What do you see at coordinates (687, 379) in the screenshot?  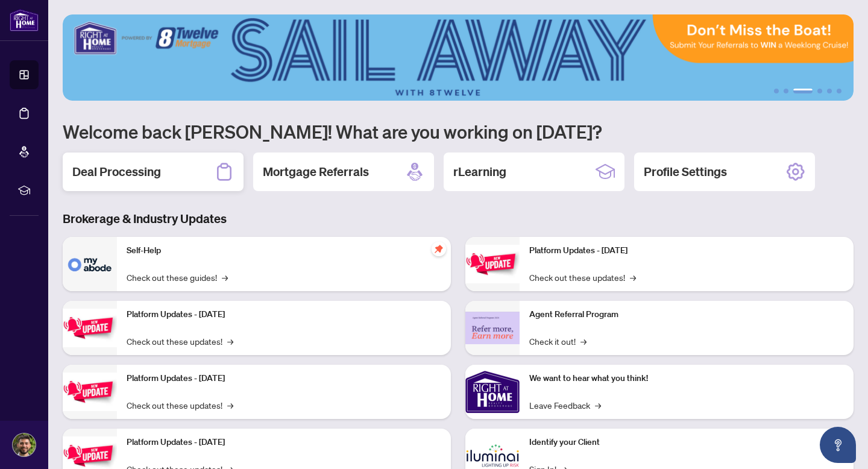 I see `p: We want to hear what you think!` at bounding box center [687, 379].